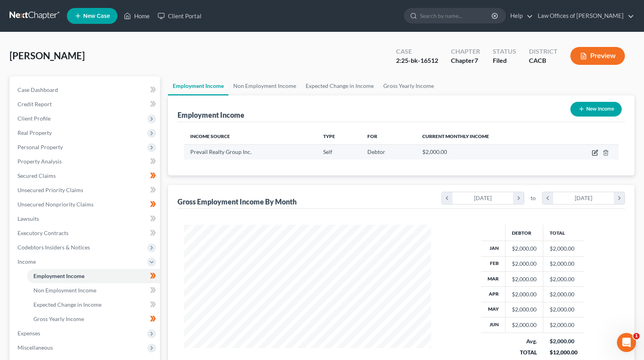  I want to click on span: Real Property, so click(35, 132).